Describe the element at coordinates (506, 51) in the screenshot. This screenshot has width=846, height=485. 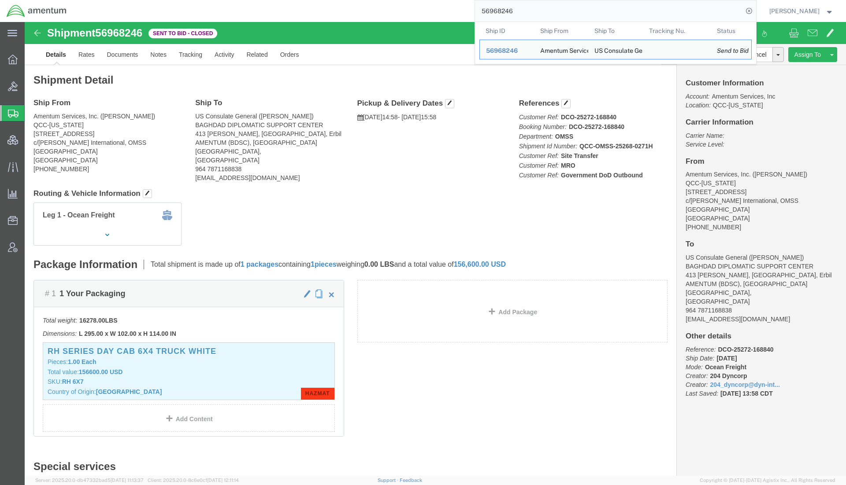
I see `div: 56968246` at that location.